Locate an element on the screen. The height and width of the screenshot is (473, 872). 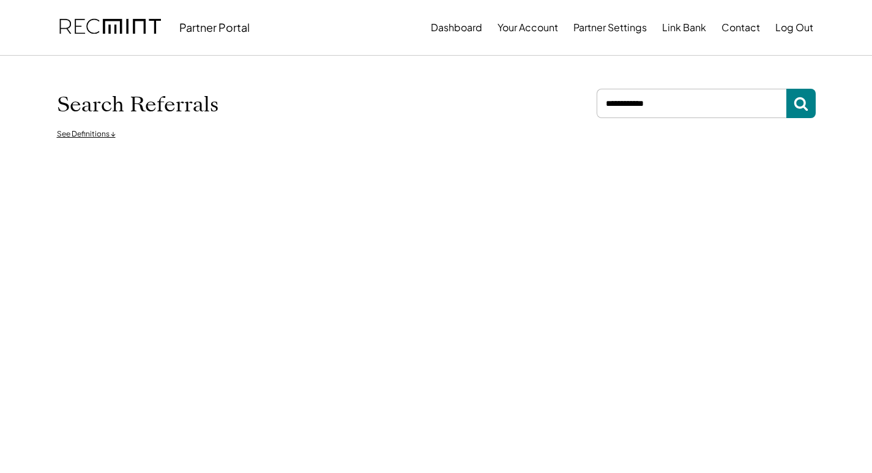
button: Link Bank is located at coordinates (684, 28).